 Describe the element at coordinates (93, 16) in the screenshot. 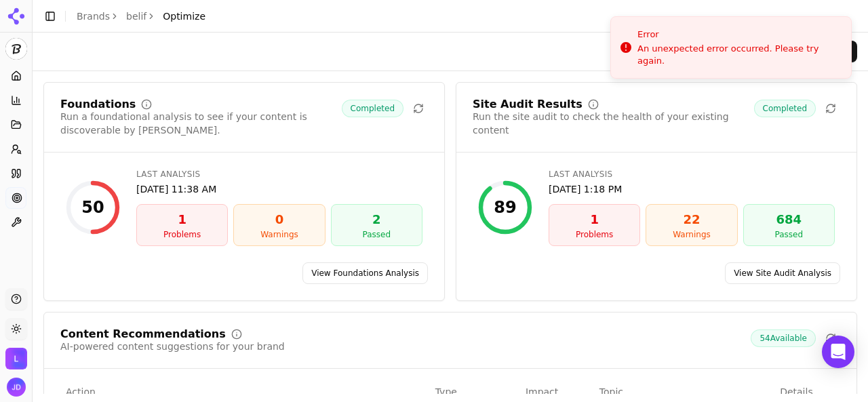

I see `a: Brands` at that location.